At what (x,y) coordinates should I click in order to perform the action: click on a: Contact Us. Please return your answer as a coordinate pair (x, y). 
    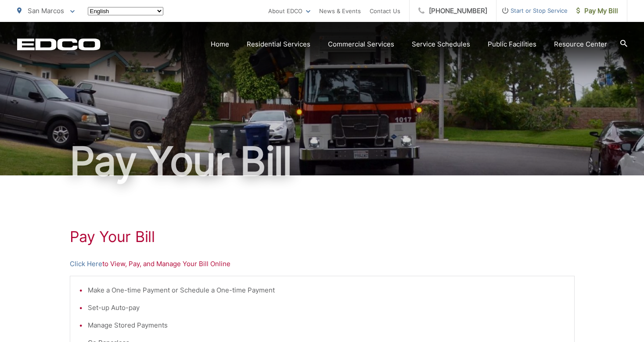
    Looking at the image, I should click on (385, 11).